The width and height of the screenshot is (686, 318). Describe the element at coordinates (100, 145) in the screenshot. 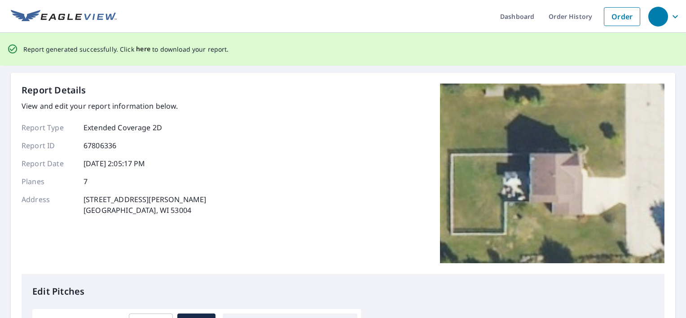

I see `p: 67806336` at that location.